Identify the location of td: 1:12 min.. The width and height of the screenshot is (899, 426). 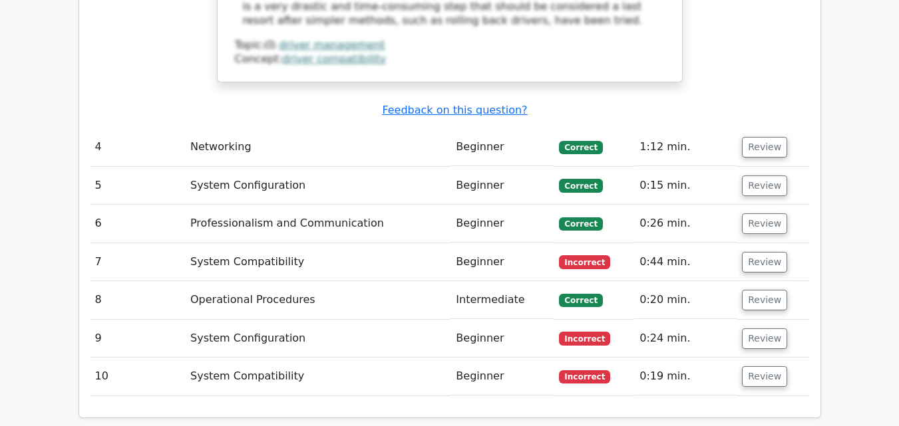
(685, 147).